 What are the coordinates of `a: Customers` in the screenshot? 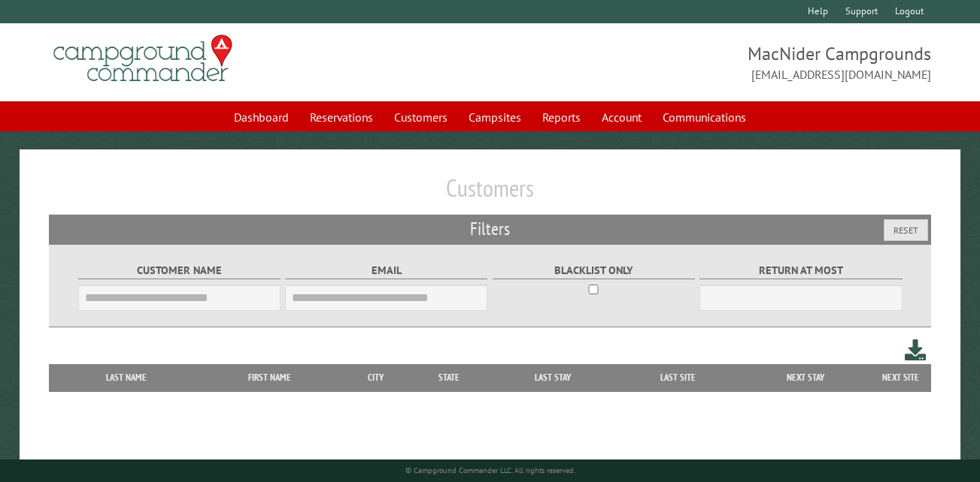 It's located at (420, 117).